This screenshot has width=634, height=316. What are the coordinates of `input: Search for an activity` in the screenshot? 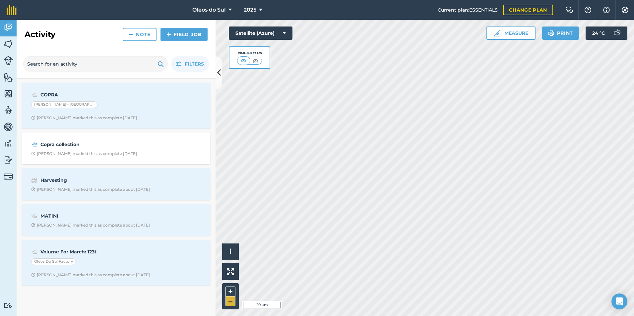 It's located at (95, 64).